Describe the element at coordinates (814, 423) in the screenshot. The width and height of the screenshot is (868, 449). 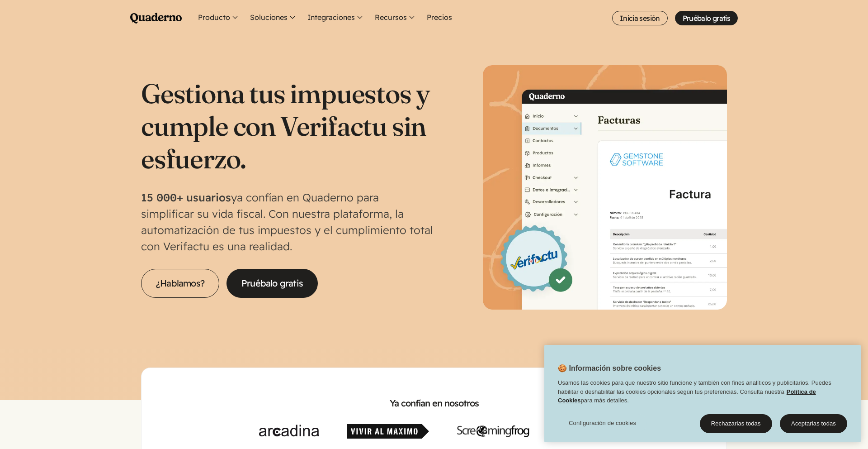
I see `button: Aceptarlas todas` at that location.